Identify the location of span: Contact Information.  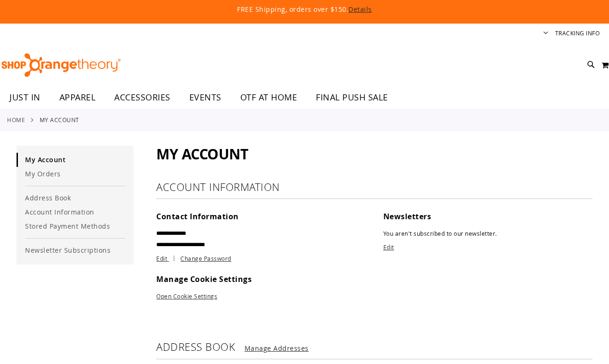
(198, 216).